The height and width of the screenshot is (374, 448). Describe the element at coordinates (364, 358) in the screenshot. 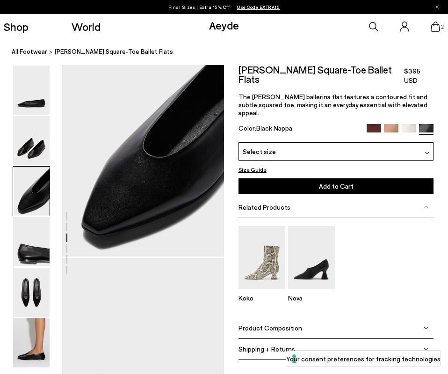

I see `button: Your consent preferences for tracking technologies` at that location.